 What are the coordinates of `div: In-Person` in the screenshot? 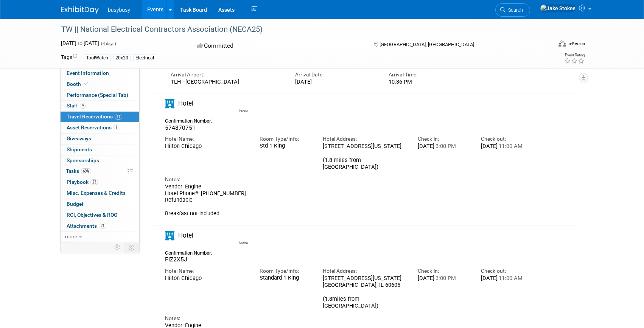 It's located at (576, 43).